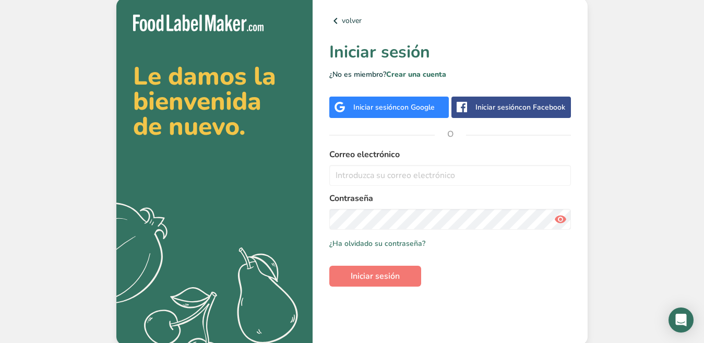 Image resolution: width=704 pixels, height=343 pixels. Describe the element at coordinates (450, 175) in the screenshot. I see `input: Introduzca su correo electrónico` at that location.